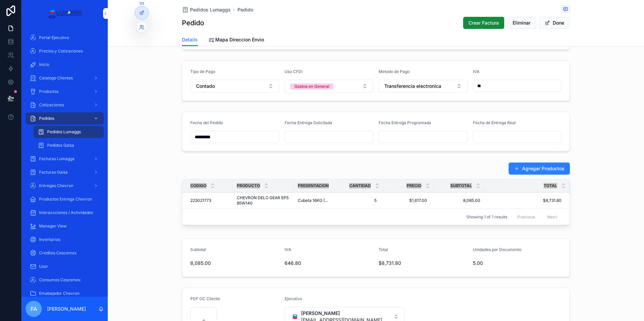 This screenshot has height=321, width=644. Describe the element at coordinates (245, 10) in the screenshot. I see `span: Pedido` at that location.